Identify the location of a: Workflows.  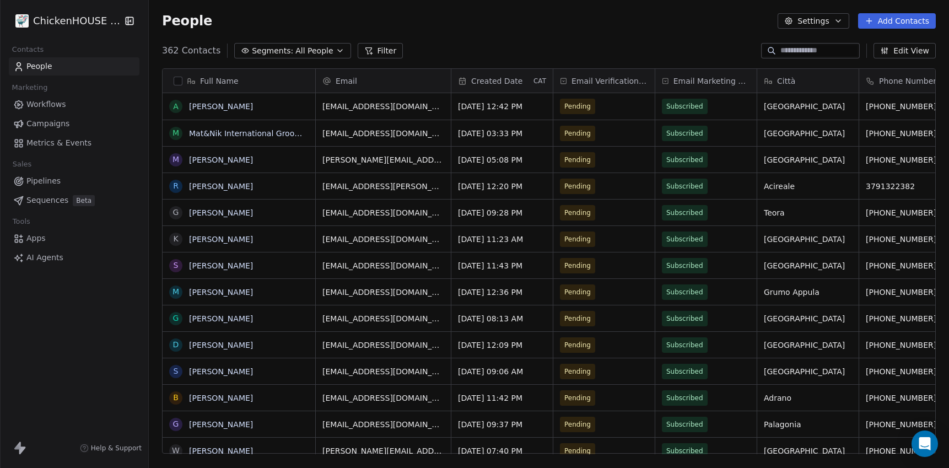
(74, 104).